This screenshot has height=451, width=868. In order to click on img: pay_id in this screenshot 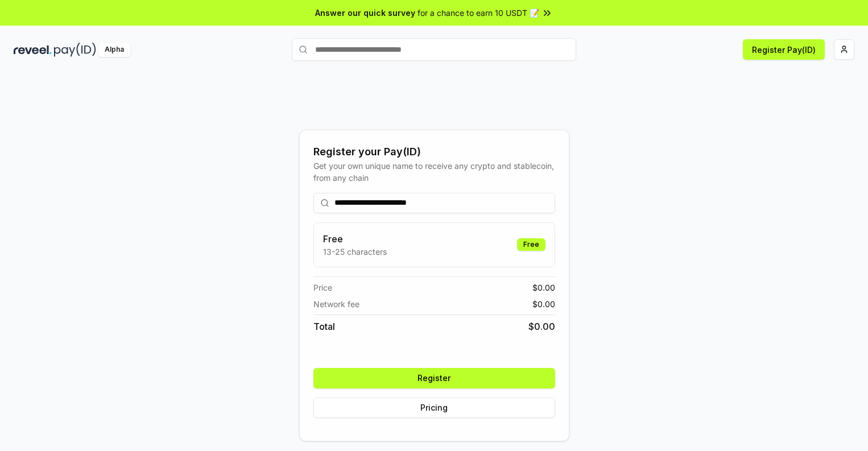, I will do `click(75, 50)`.